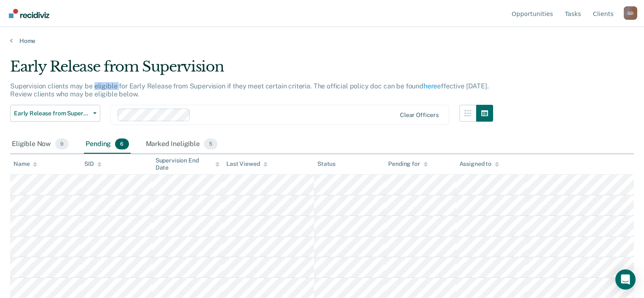 Image resolution: width=644 pixels, height=298 pixels. What do you see at coordinates (480, 164) in the screenshot?
I see `div: Assigned to` at bounding box center [480, 164].